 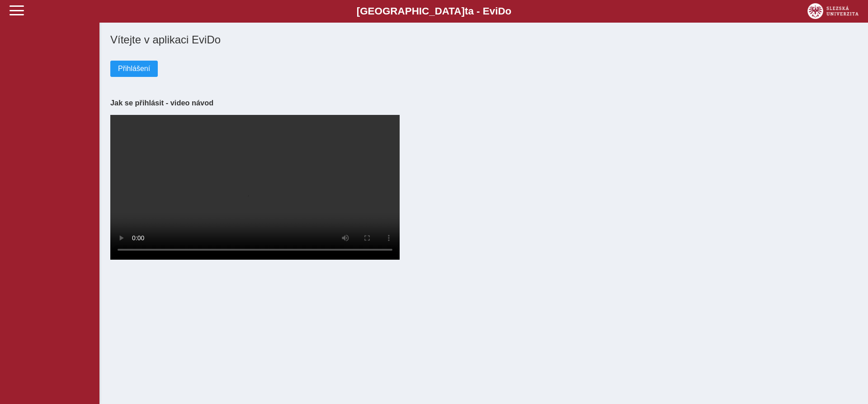 I want to click on button: Přihlášení, so click(x=134, y=69).